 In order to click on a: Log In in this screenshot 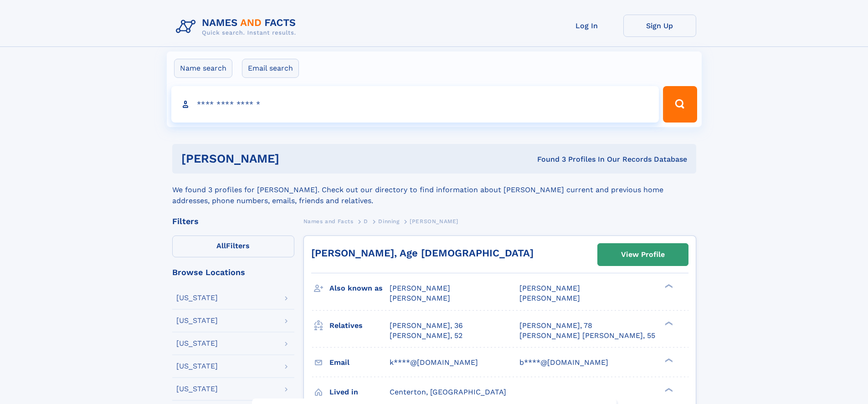, I will do `click(587, 26)`.